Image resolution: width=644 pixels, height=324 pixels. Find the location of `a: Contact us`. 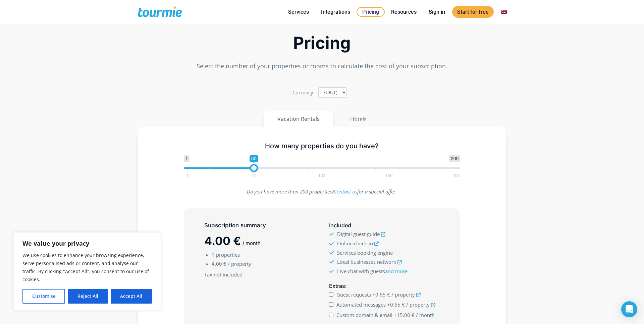

a: Contact us is located at coordinates (345, 192).